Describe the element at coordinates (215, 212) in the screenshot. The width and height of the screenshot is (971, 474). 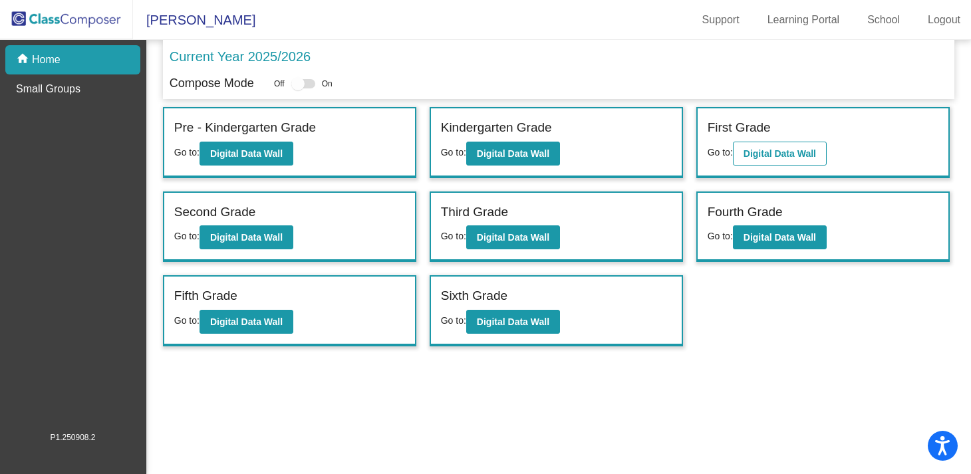
I see `label: Second Grade` at that location.